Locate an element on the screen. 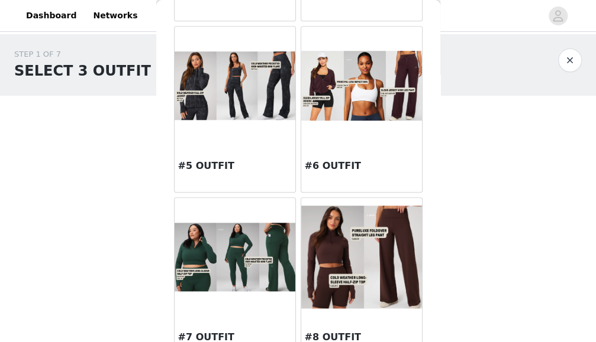 The width and height of the screenshot is (596, 342). div: STEP 1 OF 7 is located at coordinates (141, 54).